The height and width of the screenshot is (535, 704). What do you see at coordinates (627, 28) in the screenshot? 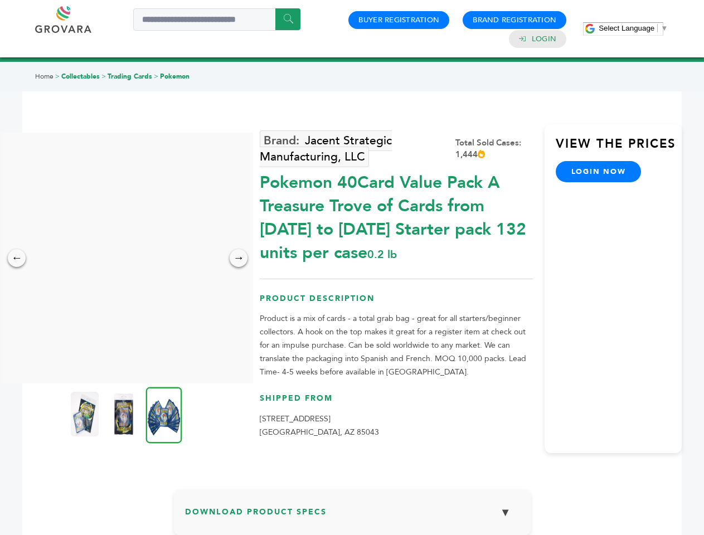
I see `span: Select Language` at bounding box center [627, 28].